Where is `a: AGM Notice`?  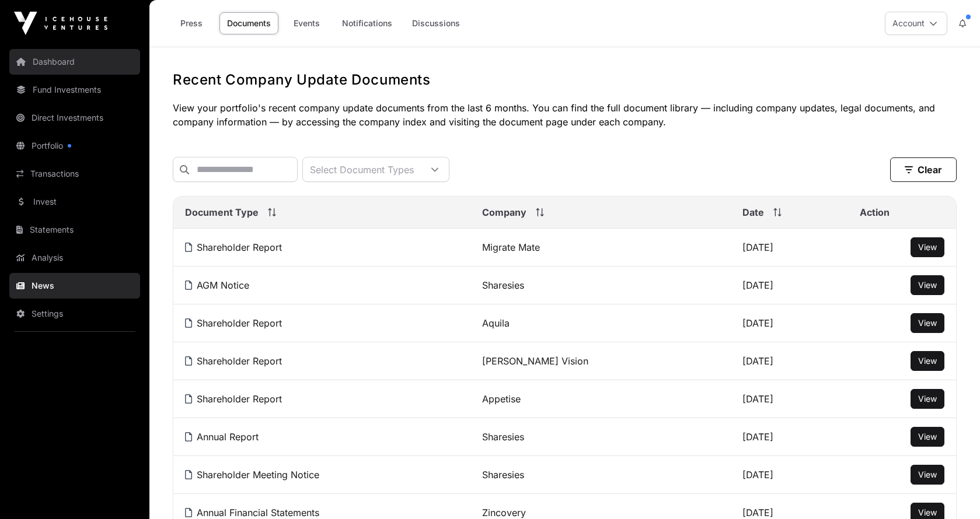
a: AGM Notice is located at coordinates (217, 285).